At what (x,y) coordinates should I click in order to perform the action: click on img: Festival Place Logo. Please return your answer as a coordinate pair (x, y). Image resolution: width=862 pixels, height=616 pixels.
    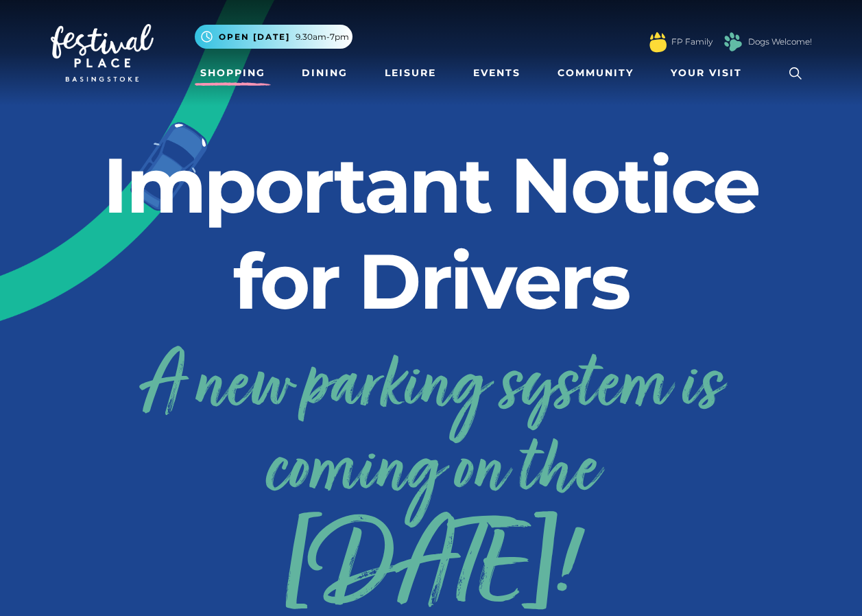
    Looking at the image, I should click on (102, 53).